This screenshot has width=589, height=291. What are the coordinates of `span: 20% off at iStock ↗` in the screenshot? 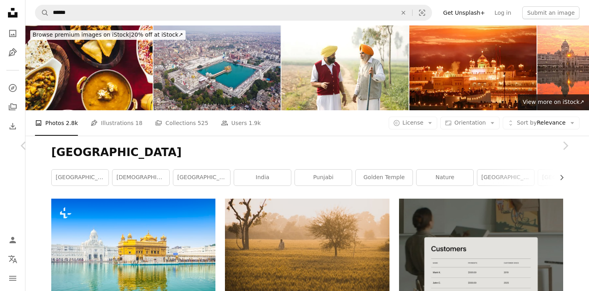 It's located at (108, 35).